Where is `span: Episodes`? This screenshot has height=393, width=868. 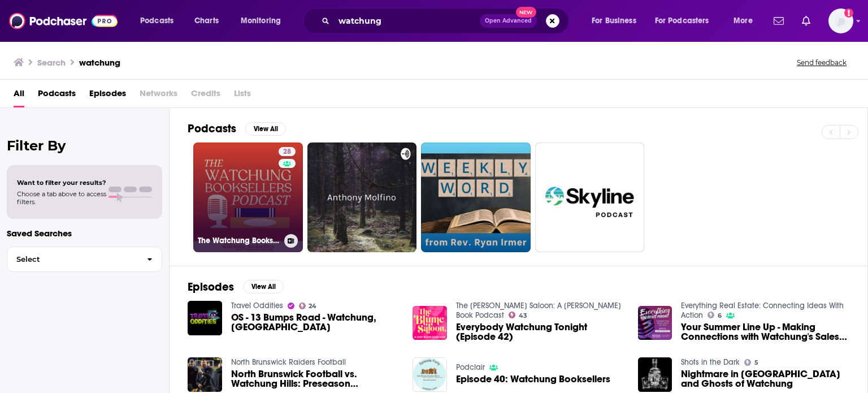
span: Episodes is located at coordinates (108, 96).